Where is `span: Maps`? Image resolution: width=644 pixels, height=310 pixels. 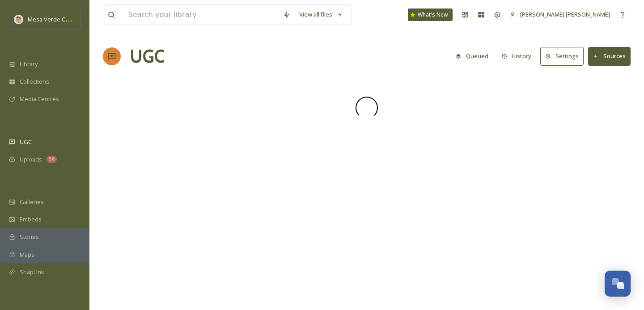 span: Maps is located at coordinates (27, 254).